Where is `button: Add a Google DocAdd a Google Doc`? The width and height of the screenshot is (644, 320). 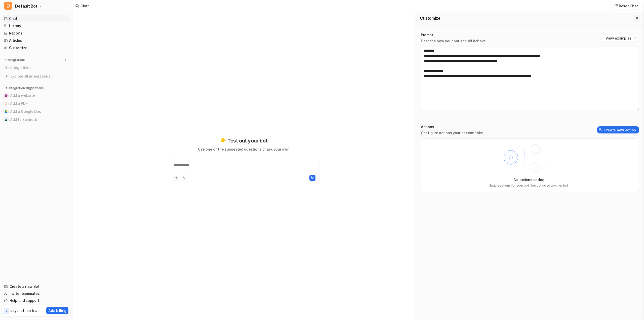
button: Add a Google DocAdd a Google Doc is located at coordinates (36, 112).